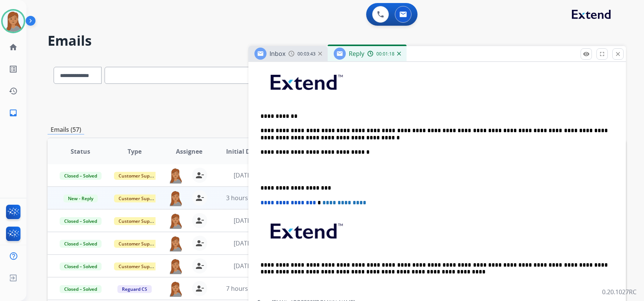 This screenshot has width=644, height=301. What do you see at coordinates (13, 47) in the screenshot?
I see `mat-icon: home` at bounding box center [13, 47].